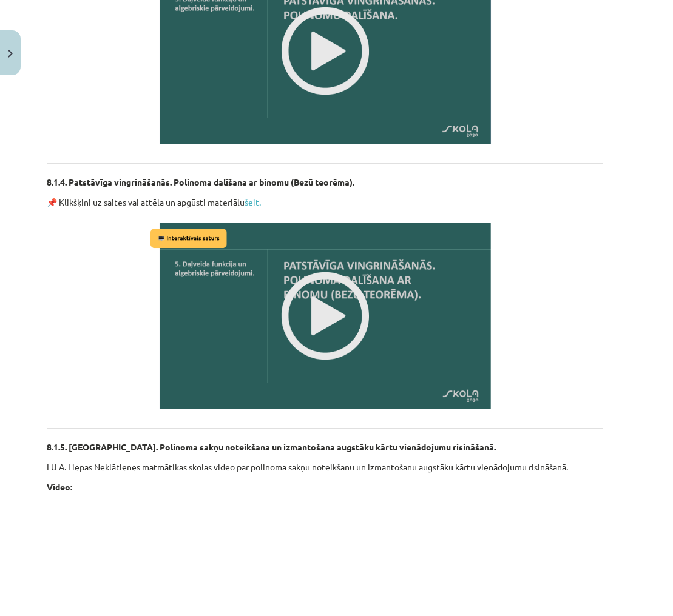  Describe the element at coordinates (325, 202) in the screenshot. I see `p: 📌 Klikšķini uz saites vai attēla un apgūsti materiālu` at that location.